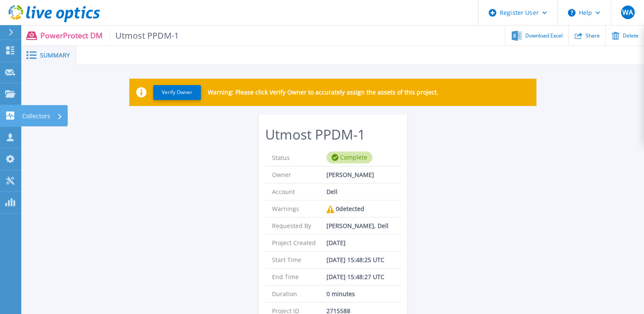 The image size is (644, 314). What do you see at coordinates (36, 116) in the screenshot?
I see `p: Collectors` at bounding box center [36, 116].